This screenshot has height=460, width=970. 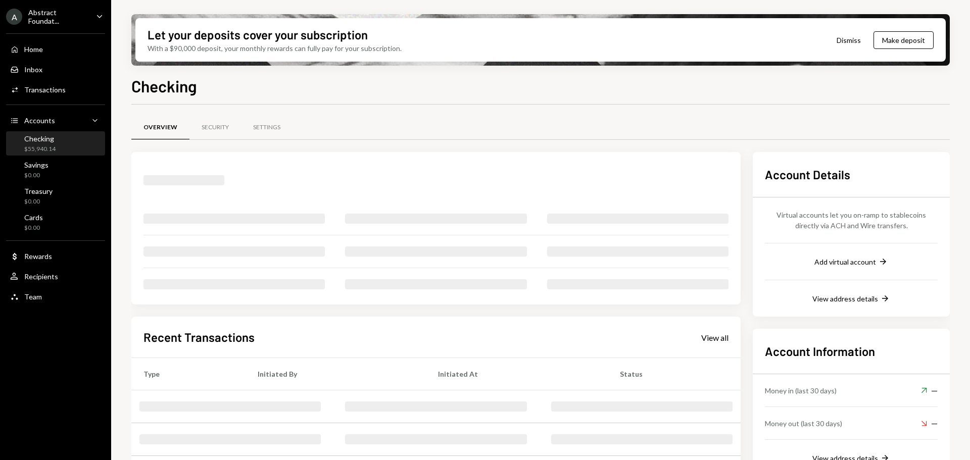 What do you see at coordinates (58, 17) in the screenshot?
I see `div: Abstract Foundat...` at bounding box center [58, 17].